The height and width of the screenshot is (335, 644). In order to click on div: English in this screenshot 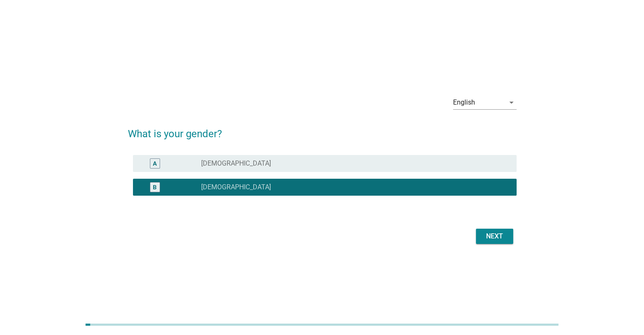, I will do `click(464, 103)`.